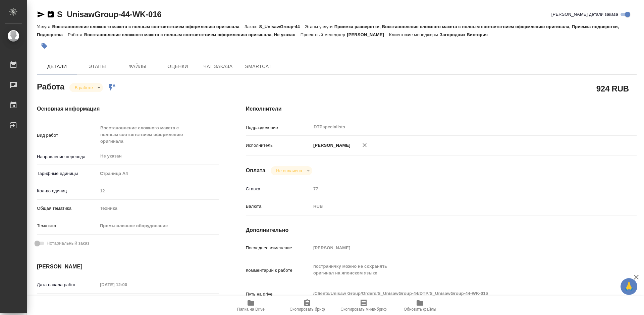 The height and width of the screenshot is (315, 644). I want to click on p: Тарифные единицы, so click(67, 173).